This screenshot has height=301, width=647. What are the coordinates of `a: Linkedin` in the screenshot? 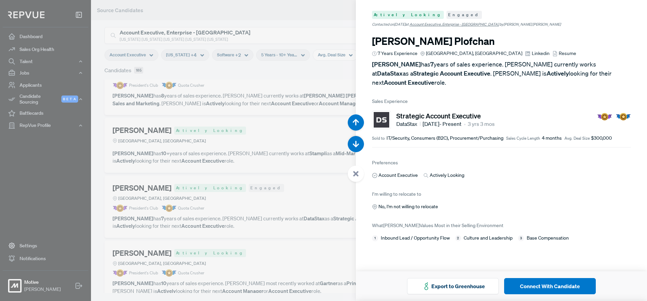 It's located at (537, 53).